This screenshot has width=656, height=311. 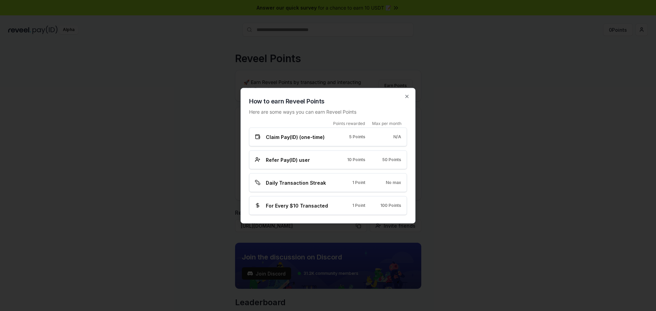 I want to click on span: 10 Points, so click(x=356, y=160).